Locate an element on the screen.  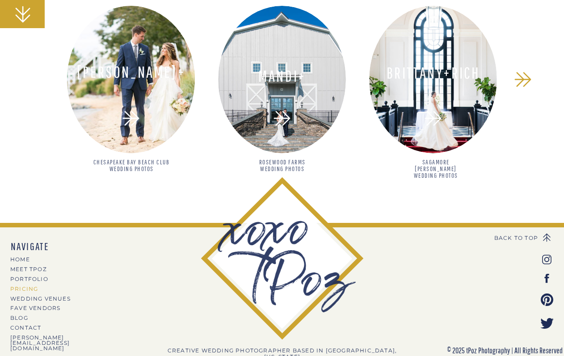
nav: BACK TO TOP is located at coordinates (510, 238).